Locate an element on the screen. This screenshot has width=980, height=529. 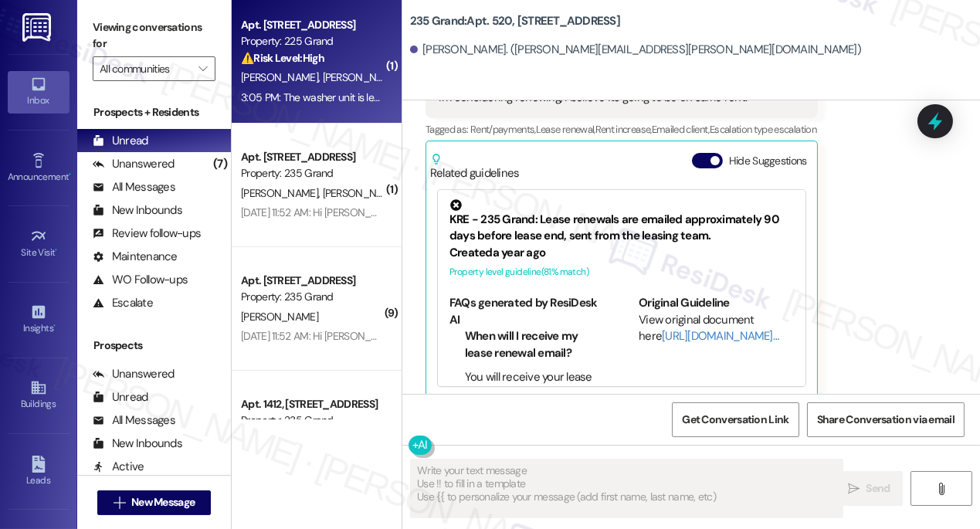
button: Get Conversation Link is located at coordinates (735, 419).